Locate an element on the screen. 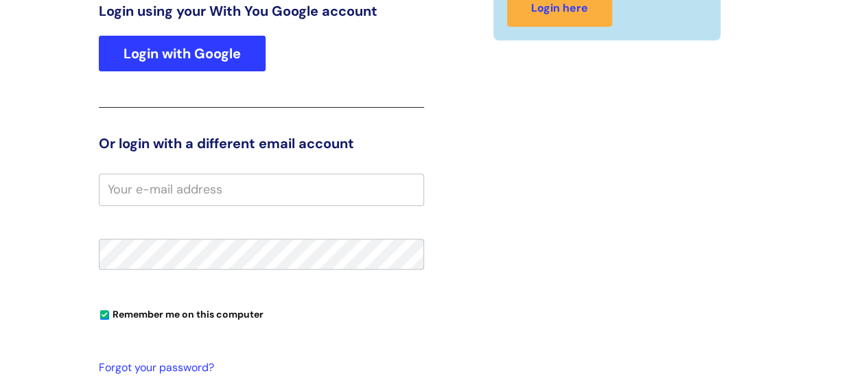  h3: Or login with a different email account is located at coordinates (261, 143).